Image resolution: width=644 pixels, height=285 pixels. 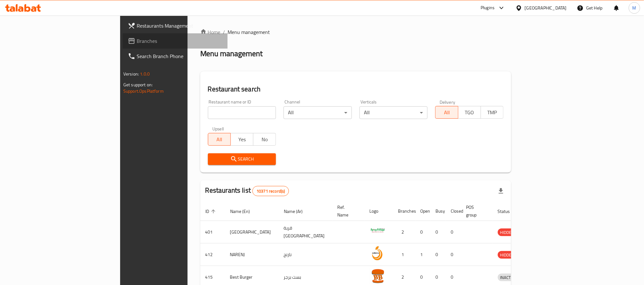 I want to click on span: Status, so click(x=508, y=211).